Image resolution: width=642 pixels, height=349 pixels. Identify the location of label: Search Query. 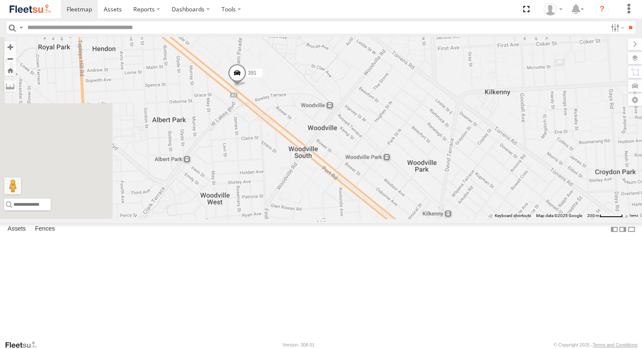
(21, 27).